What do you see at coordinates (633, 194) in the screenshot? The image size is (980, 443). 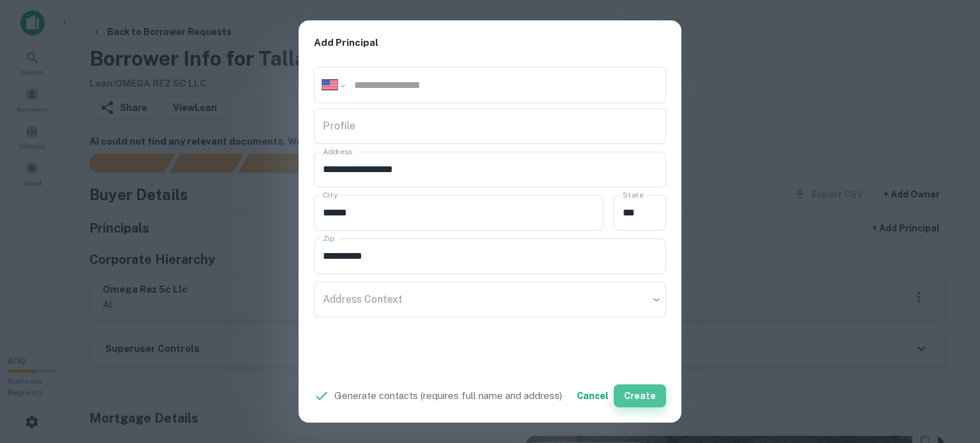 I see `label: State` at bounding box center [633, 194].